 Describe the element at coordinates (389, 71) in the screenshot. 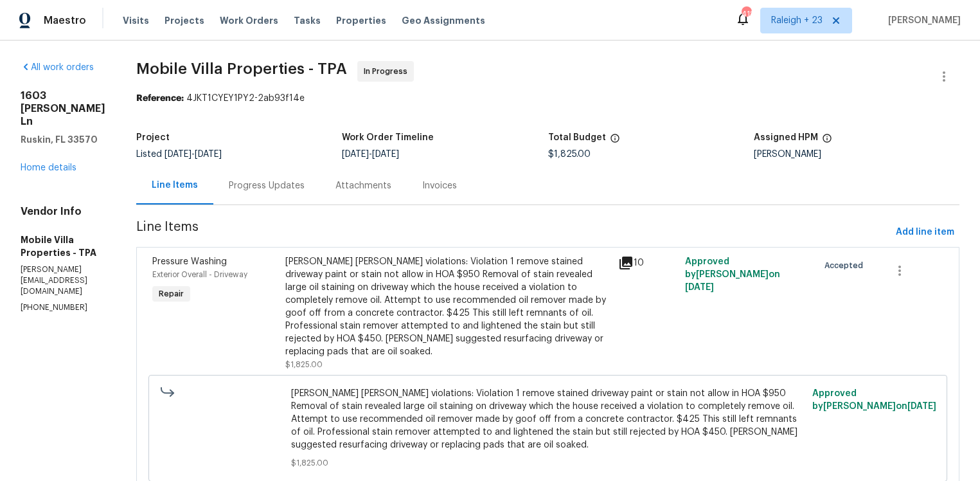

I see `span: In Progress` at that location.